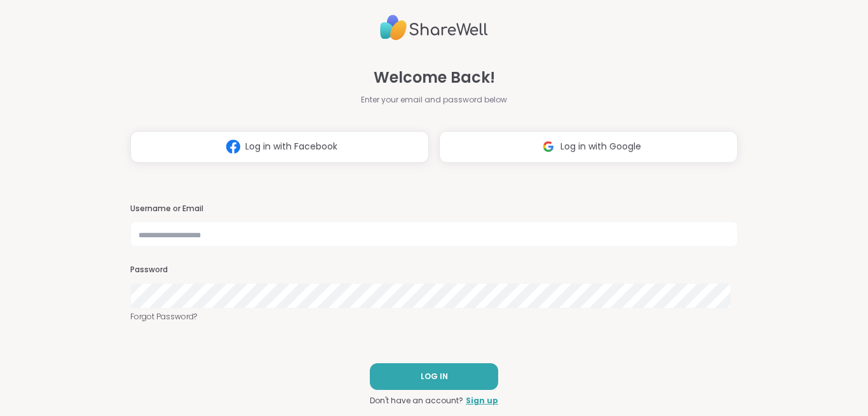 The width and height of the screenshot is (868, 416). I want to click on button: LOG IN, so click(434, 377).